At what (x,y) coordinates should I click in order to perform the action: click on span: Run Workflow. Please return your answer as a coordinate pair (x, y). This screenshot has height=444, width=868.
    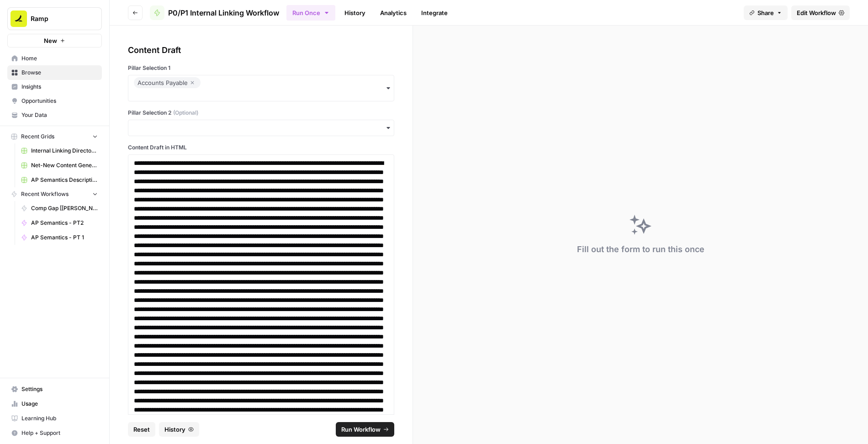
    Looking at the image, I should click on (361, 430).